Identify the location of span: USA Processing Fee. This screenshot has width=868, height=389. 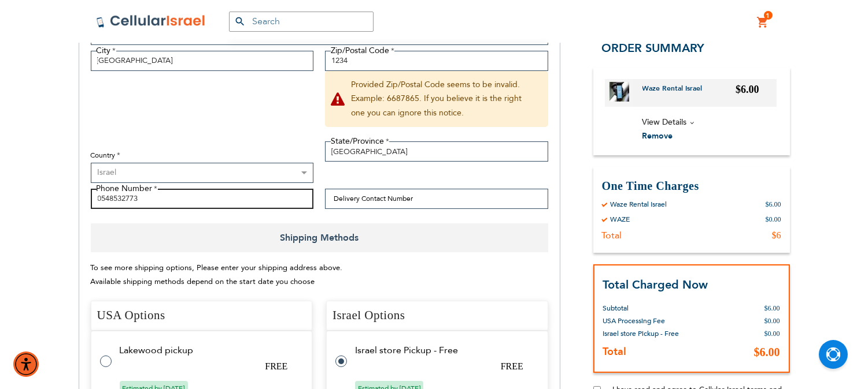
(634, 322).